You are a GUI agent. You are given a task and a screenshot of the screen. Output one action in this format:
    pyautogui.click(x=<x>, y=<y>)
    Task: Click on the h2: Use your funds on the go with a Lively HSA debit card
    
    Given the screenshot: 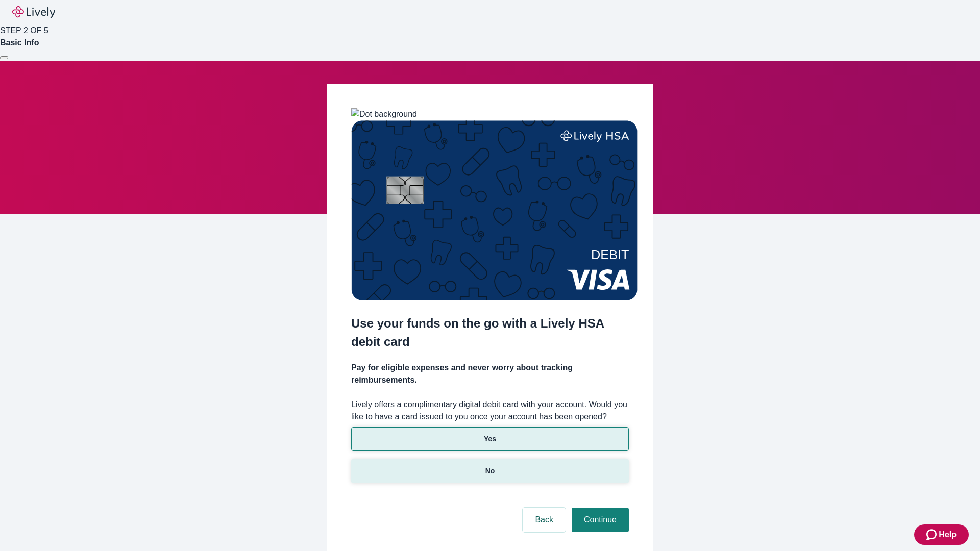 What is the action you would take?
    pyautogui.click(x=490, y=333)
    